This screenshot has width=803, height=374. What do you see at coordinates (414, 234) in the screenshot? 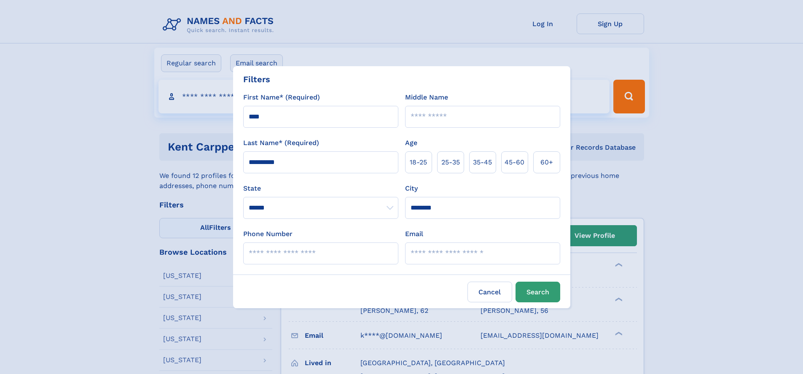
I see `label: Email` at bounding box center [414, 234].